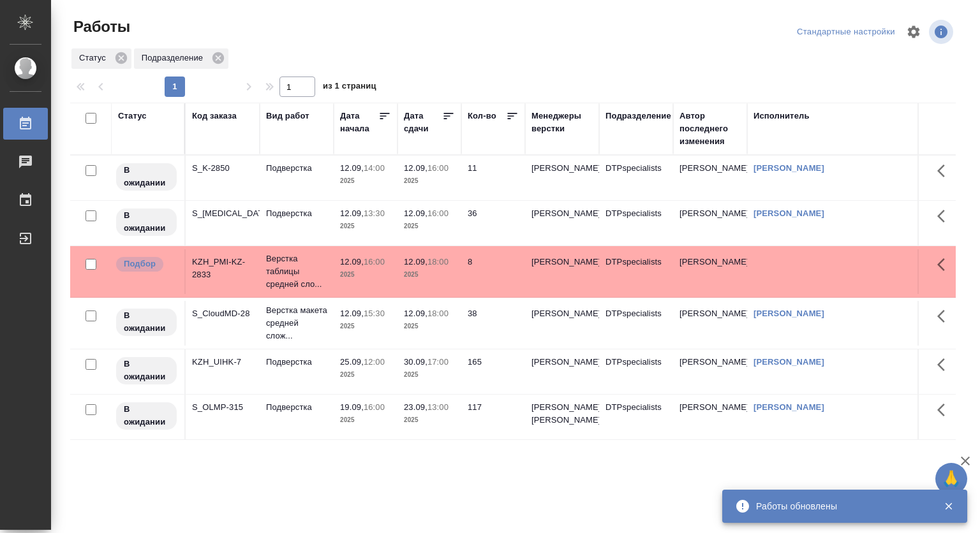 The width and height of the screenshot is (980, 533). What do you see at coordinates (288, 116) in the screenshot?
I see `div: Вид работ` at bounding box center [288, 116].